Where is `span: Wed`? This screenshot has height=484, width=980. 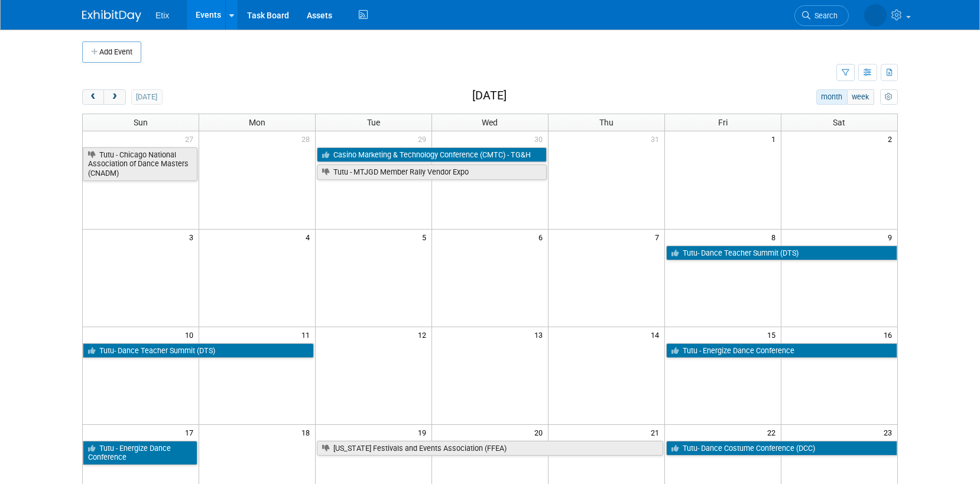 span: Wed is located at coordinates (490, 122).